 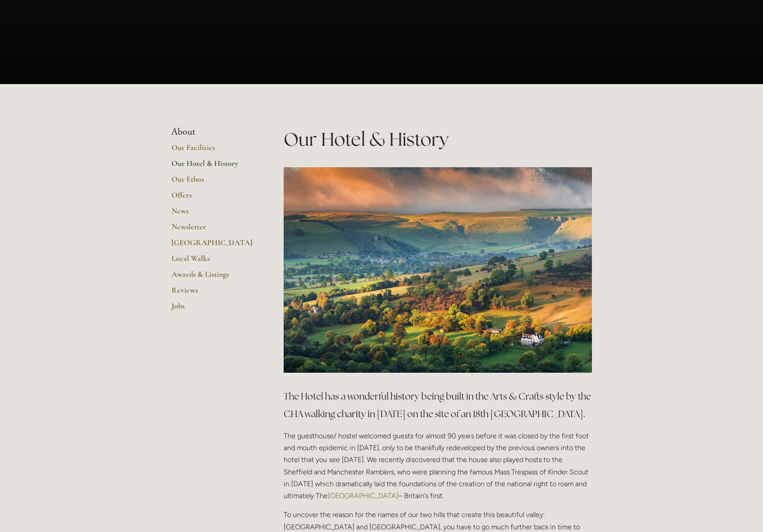 What do you see at coordinates (213, 166) in the screenshot?
I see `a: Our Hotel & History` at bounding box center [213, 166].